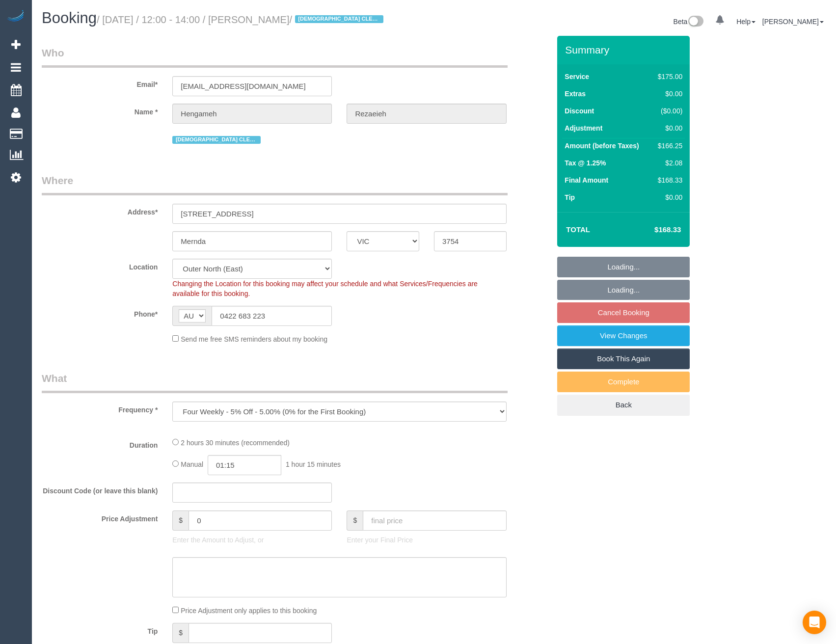  What do you see at coordinates (577, 77) in the screenshot?
I see `label: Service` at bounding box center [577, 77].